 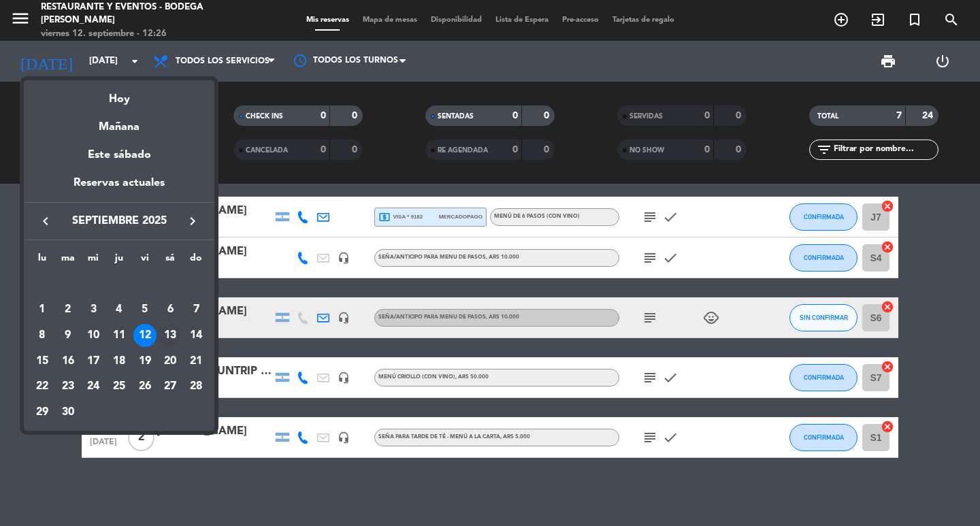 What do you see at coordinates (196, 261) in the screenshot?
I see `th: domingo` at bounding box center [196, 261].